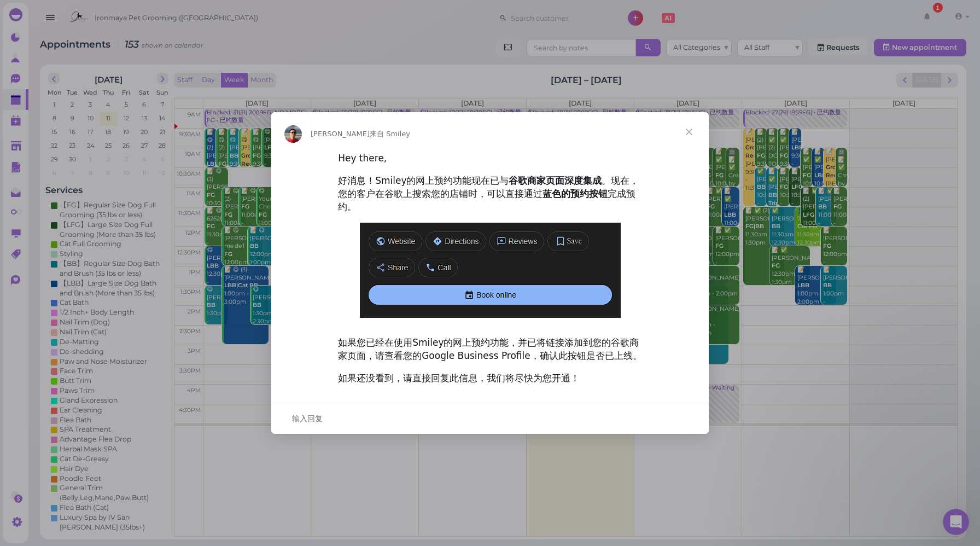 Image resolution: width=980 pixels, height=546 pixels. Describe the element at coordinates (490, 350) in the screenshot. I see `div: 如果您已经在使用Smiley的网上预约功能，并已将链接添加到您的谷歌商家页面，请查看您的Google Business Profile，确认此按钮是否已上线。` at that location.